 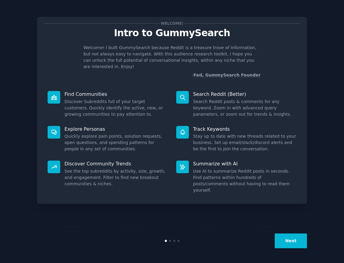 I want to click on dd: Search Reddit posts & comments for any keyword. Zoom in with advanced query parameters, or zoom o..., so click(x=245, y=108).